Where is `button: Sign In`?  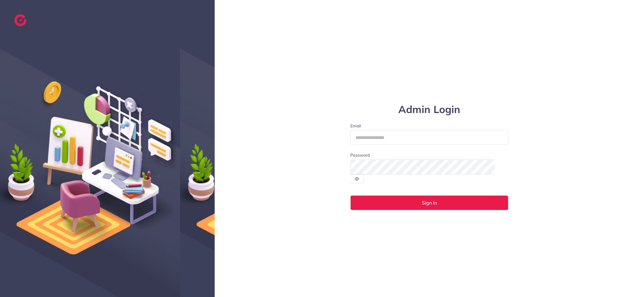 button: Sign In is located at coordinates (429, 203).